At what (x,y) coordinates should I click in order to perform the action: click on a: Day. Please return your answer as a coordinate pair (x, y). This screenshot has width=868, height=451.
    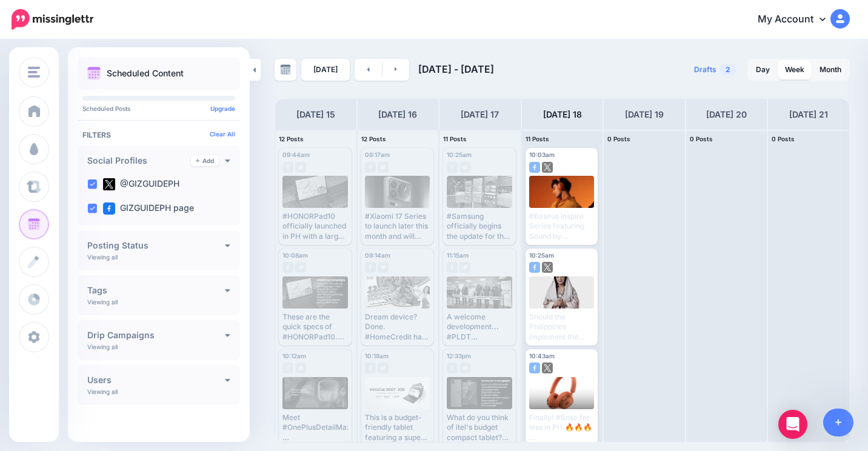
    Looking at the image, I should click on (763, 69).